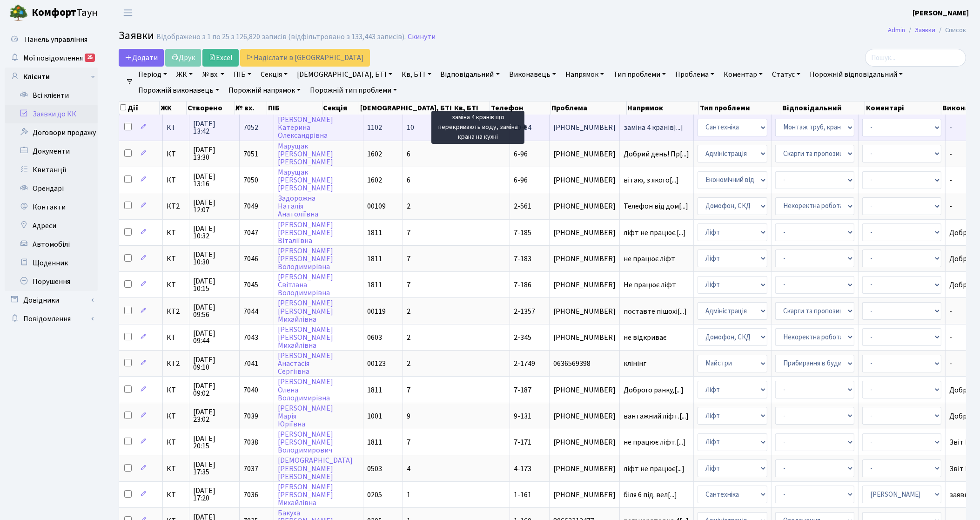 This screenshot has width=980, height=520. I want to click on span: 7036, so click(251, 494).